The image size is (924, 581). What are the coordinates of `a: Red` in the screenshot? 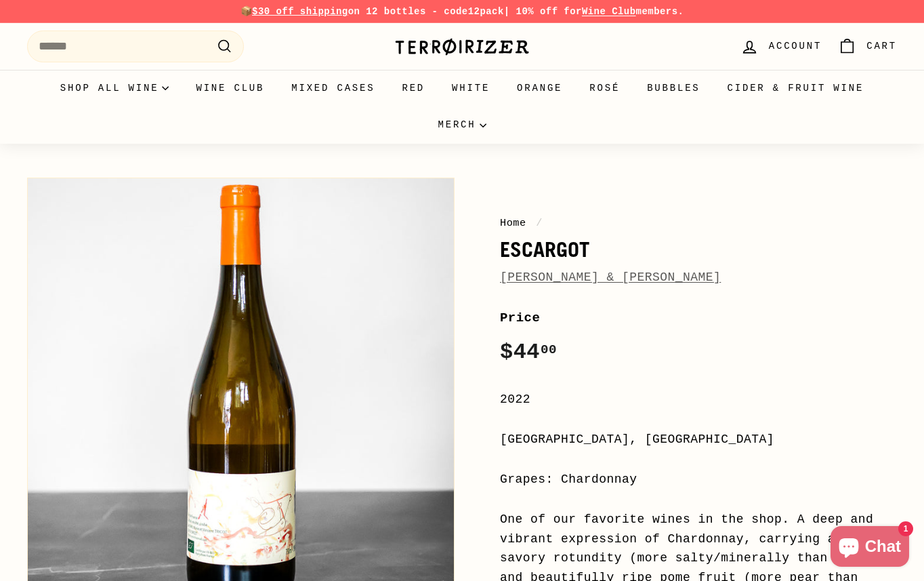 It's located at (414, 88).